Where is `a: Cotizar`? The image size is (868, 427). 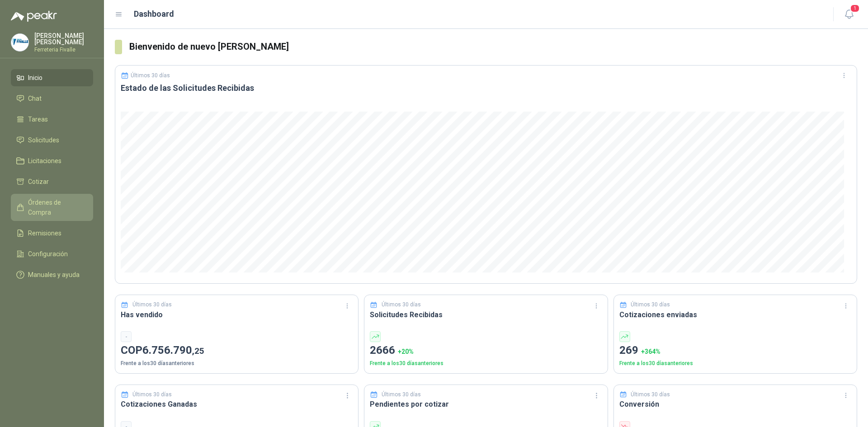
a: Cotizar is located at coordinates (52, 182).